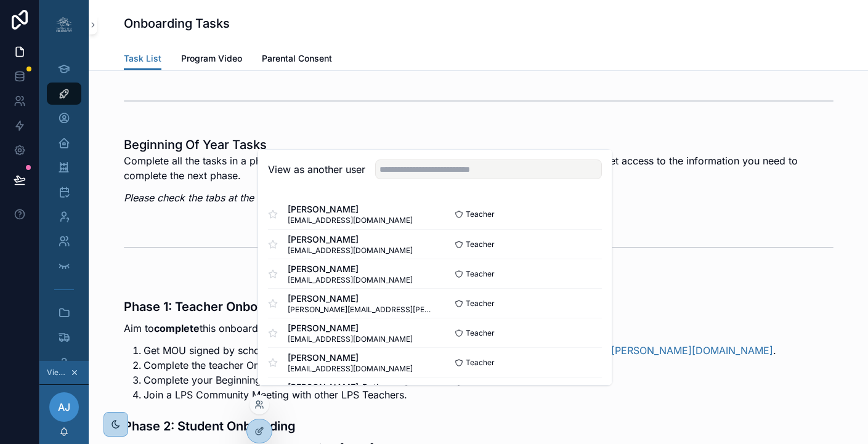 This screenshot has height=444, width=868. What do you see at coordinates (338, 198) in the screenshot?
I see `em: Please check the tabs at the top for additional information as you move through the phases.` at bounding box center [338, 198].